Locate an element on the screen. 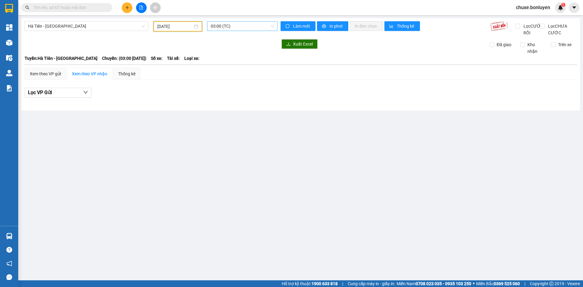 Image resolution: width=583 pixels, height=287 pixels. span: Thống kê is located at coordinates (406, 26).